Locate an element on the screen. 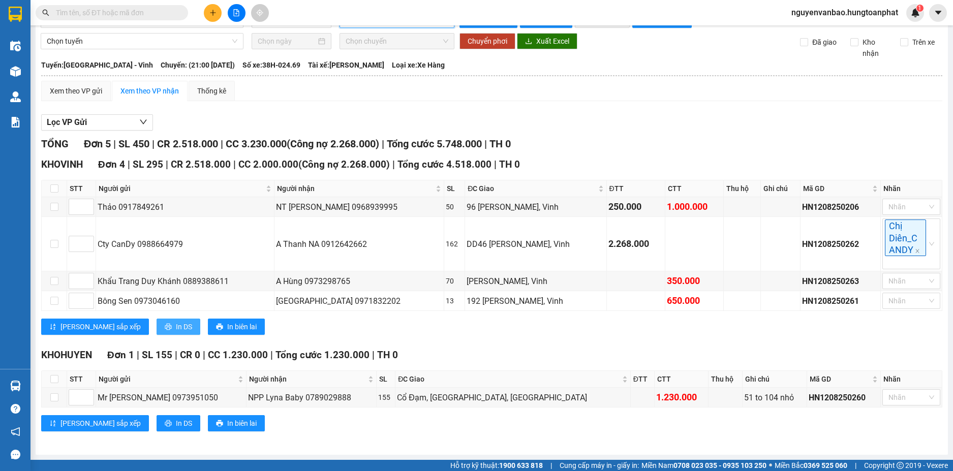  div: 1.230.000 is located at coordinates (681, 397).